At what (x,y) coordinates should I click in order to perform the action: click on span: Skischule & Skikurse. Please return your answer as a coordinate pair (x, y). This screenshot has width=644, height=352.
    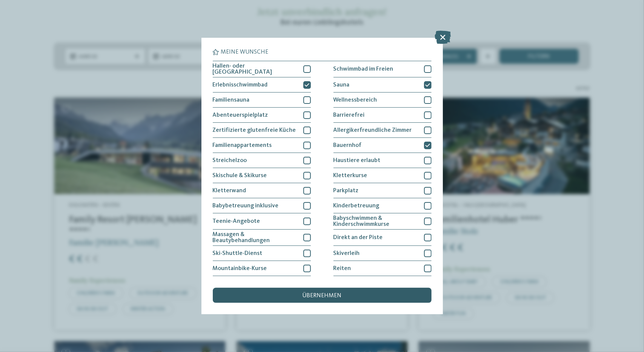
    Looking at the image, I should click on (240, 176).